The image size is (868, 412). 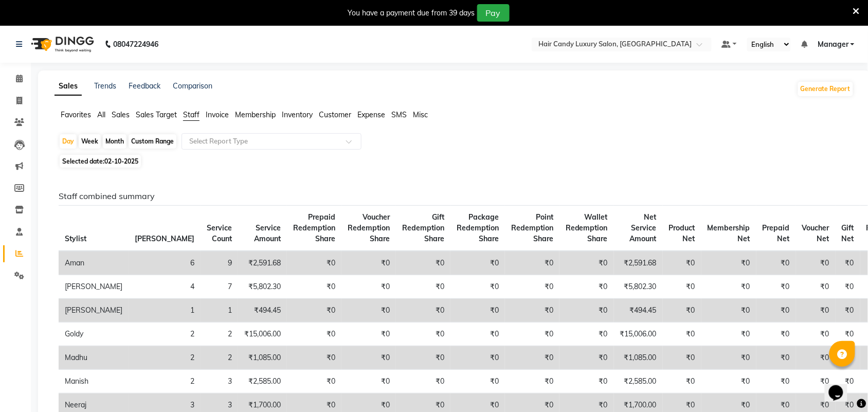 What do you see at coordinates (493, 13) in the screenshot?
I see `button: Pay` at bounding box center [493, 13].